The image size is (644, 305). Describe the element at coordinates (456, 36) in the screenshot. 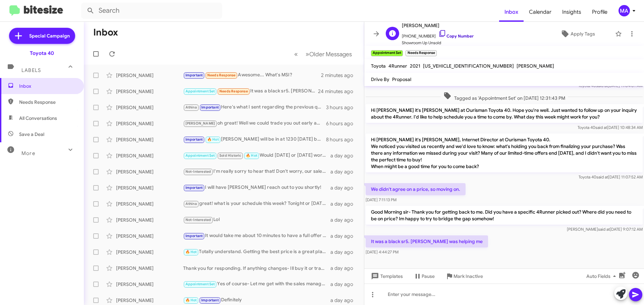

I see `a: Copy Number` at that location.